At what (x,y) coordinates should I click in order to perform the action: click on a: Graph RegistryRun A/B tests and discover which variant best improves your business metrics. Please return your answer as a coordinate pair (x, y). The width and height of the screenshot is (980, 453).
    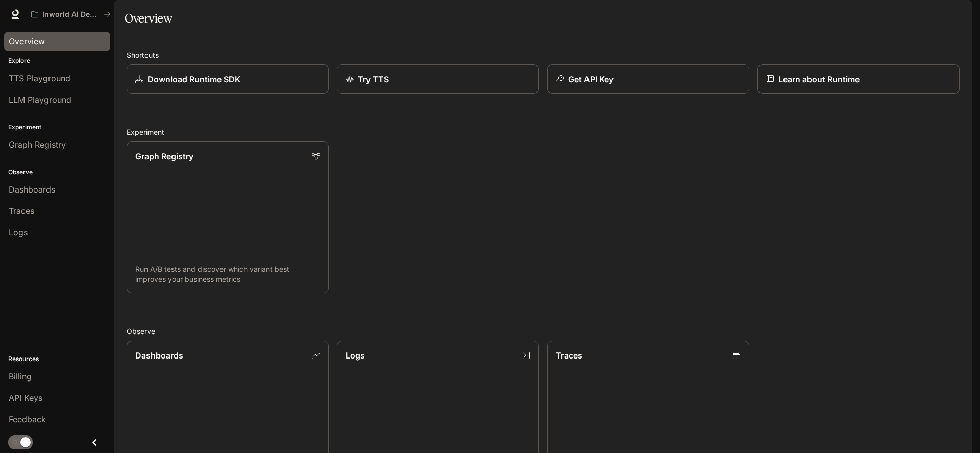
    Looking at the image, I should click on (228, 217).